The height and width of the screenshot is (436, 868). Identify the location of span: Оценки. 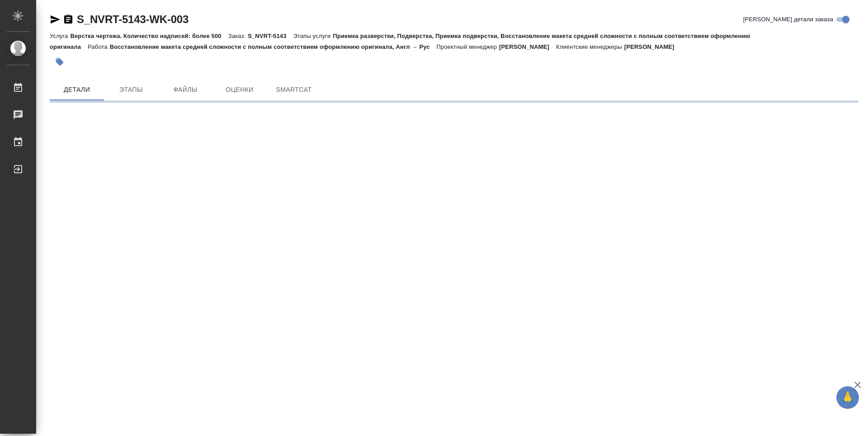
(240, 90).